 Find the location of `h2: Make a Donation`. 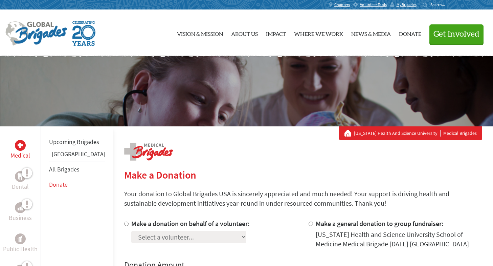

h2: Make a Donation is located at coordinates (303, 175).